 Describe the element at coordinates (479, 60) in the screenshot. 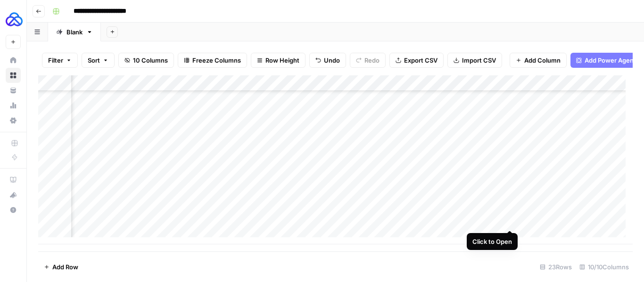

I see `span: Import CSV` at that location.